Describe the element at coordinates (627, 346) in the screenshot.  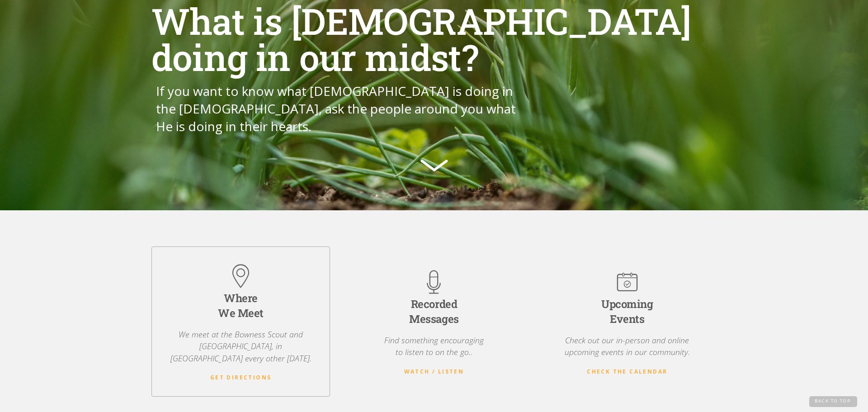
I see `p: Check out our in-person and online upcoming events in our community.` at that location.